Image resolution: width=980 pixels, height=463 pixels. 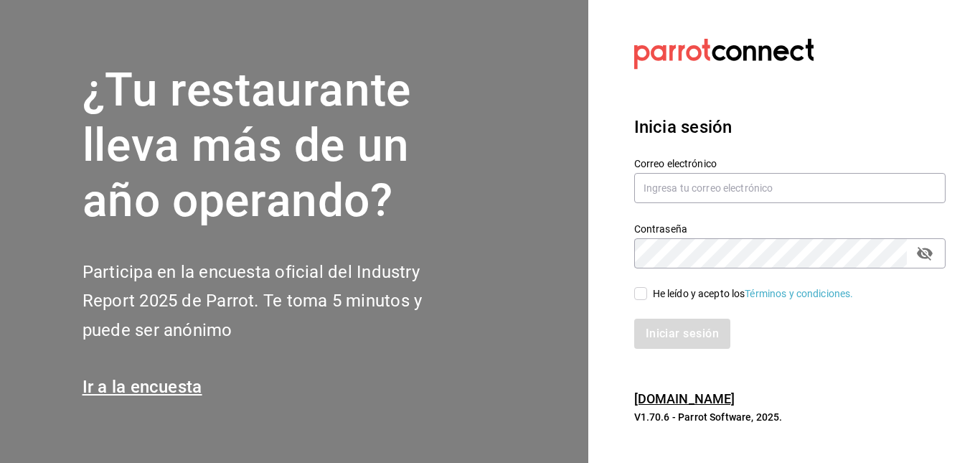 What do you see at coordinates (790, 188) in the screenshot?
I see `input: Ingresa tu correo electrónico` at bounding box center [790, 188].